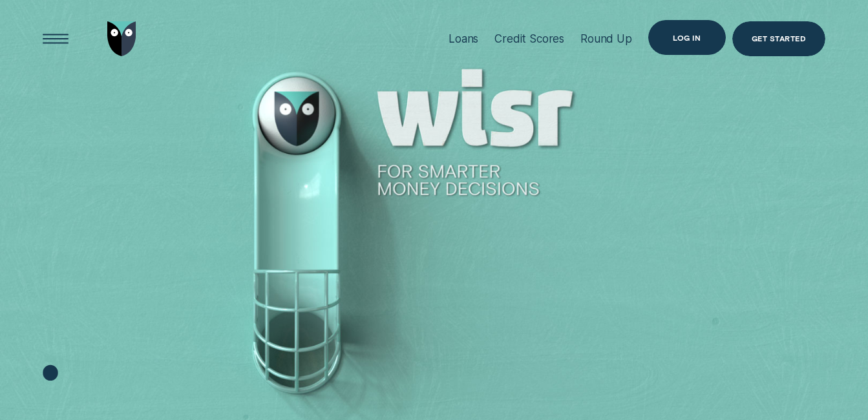 The height and width of the screenshot is (420, 868). What do you see at coordinates (121, 39) in the screenshot?
I see `img: Wisr` at bounding box center [121, 39].